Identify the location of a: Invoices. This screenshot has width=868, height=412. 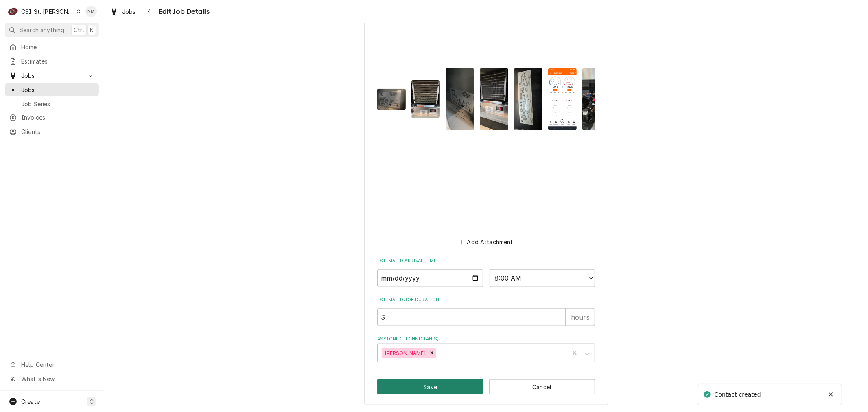
(52, 117).